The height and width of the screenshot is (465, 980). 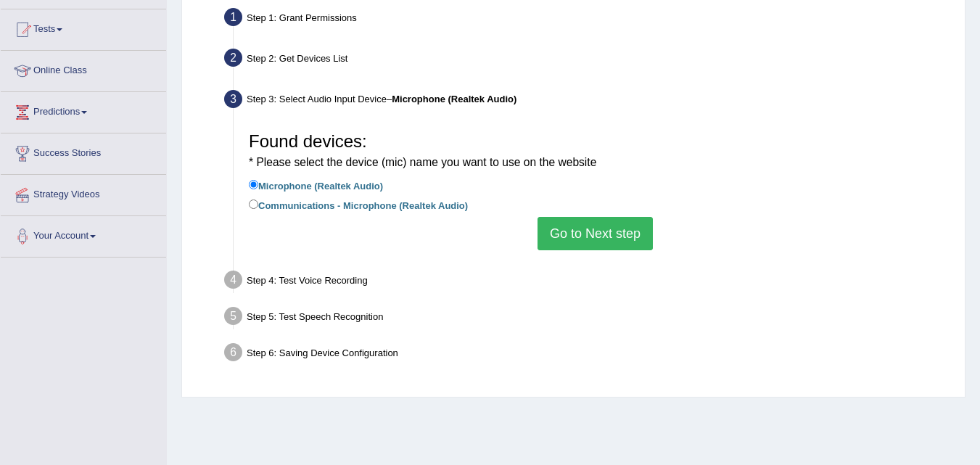 What do you see at coordinates (253, 204) in the screenshot?
I see `input: Communications - Microphone (Realtek Audio)` at bounding box center [253, 204].